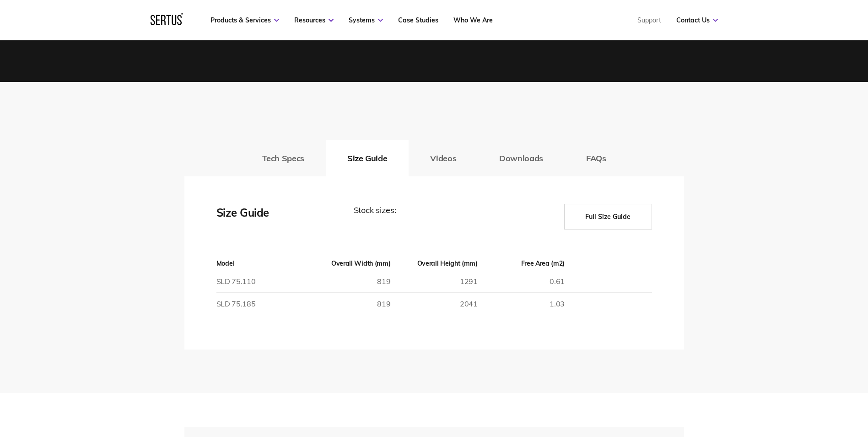  Describe the element at coordinates (347, 264) in the screenshot. I see `th: Overall Width (mm)` at that location.